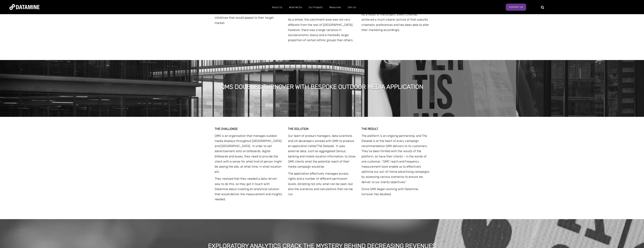 This screenshot has height=248, width=644. What do you see at coordinates (298, 129) in the screenshot?
I see `strong: THE SOLUTION` at bounding box center [298, 129].